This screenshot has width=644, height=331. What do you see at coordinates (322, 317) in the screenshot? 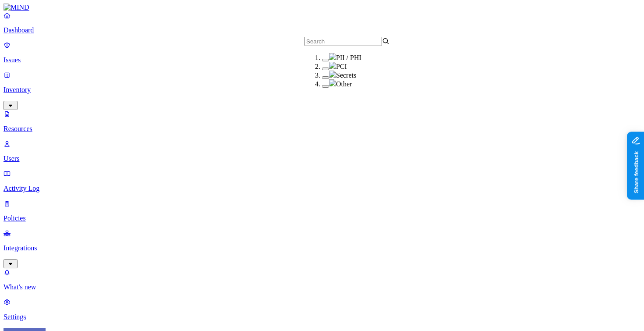
I see `p: Settings` at bounding box center [322, 317].